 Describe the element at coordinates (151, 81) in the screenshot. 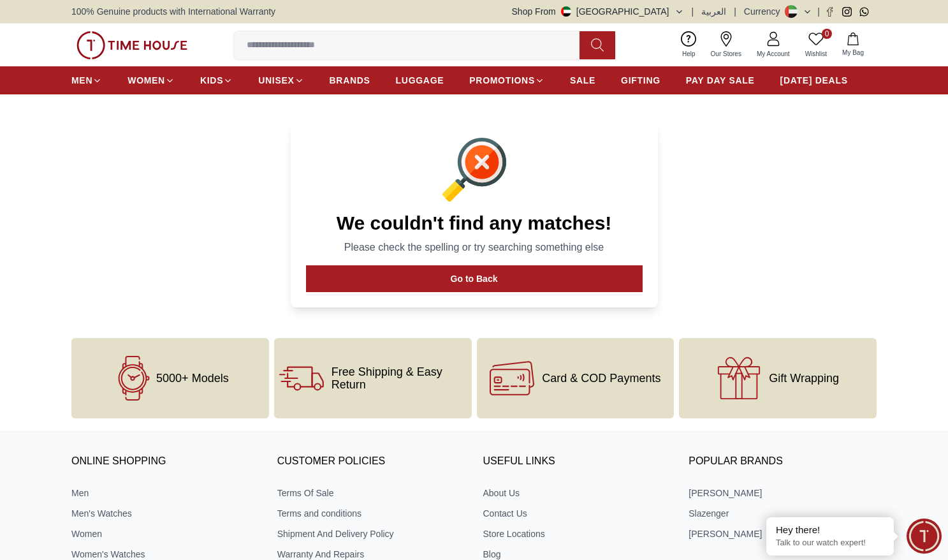

I see `a: WOMEN` at that location.